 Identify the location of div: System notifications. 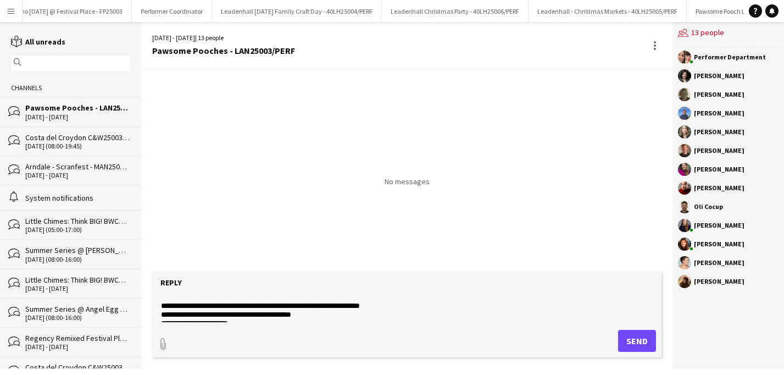
(77, 198).